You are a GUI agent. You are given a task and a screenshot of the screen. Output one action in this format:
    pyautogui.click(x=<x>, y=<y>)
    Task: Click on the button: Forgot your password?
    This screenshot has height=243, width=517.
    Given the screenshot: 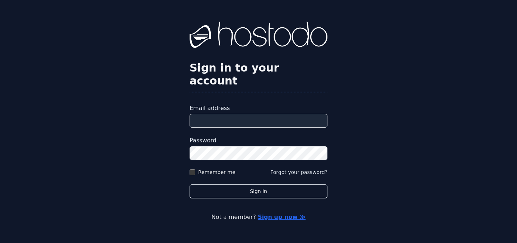 What is the action you would take?
    pyautogui.click(x=299, y=172)
    